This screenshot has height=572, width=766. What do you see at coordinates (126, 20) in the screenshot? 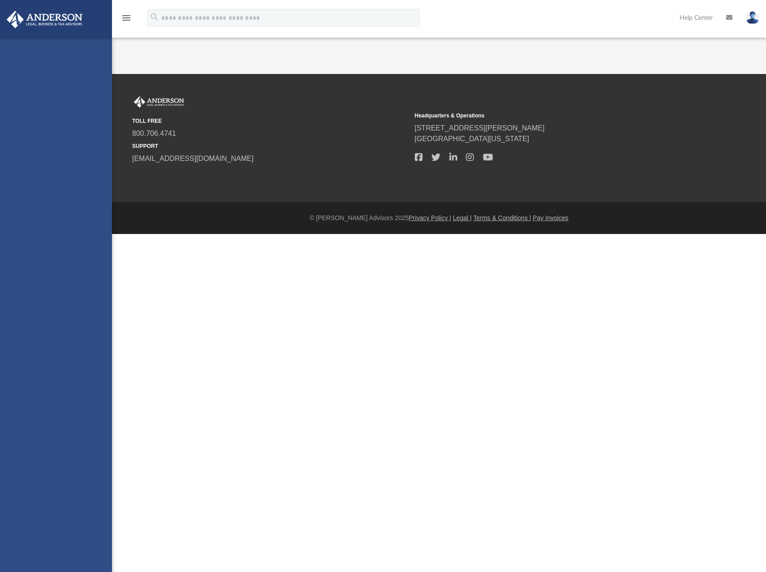
I see `a: menu` at bounding box center [126, 20].